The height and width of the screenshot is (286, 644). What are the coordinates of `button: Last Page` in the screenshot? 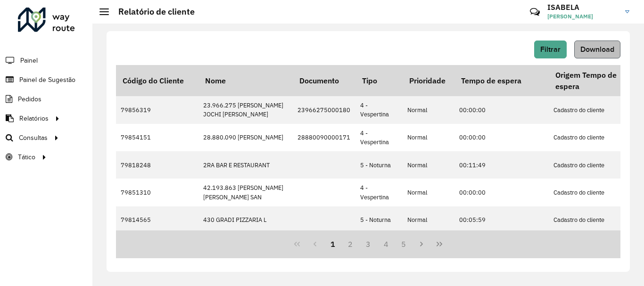 It's located at (439, 244).